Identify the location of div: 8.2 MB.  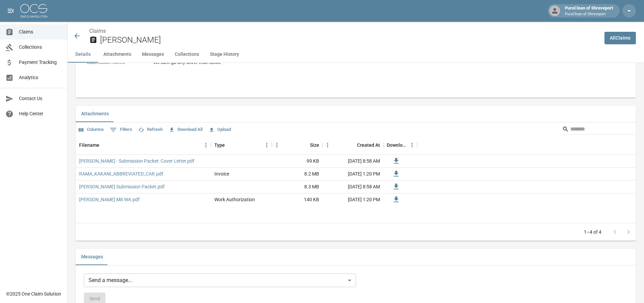
(297, 174).